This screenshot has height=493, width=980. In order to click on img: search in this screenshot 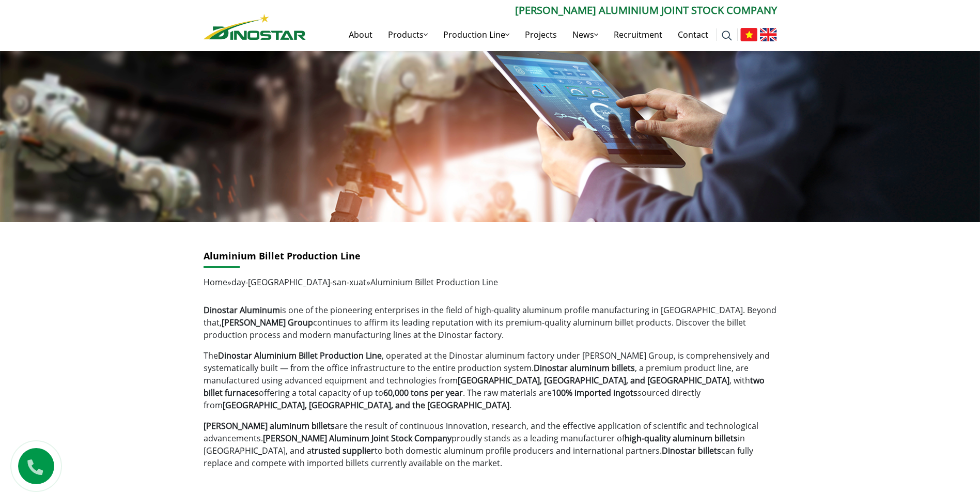, I will do `click(727, 36)`.